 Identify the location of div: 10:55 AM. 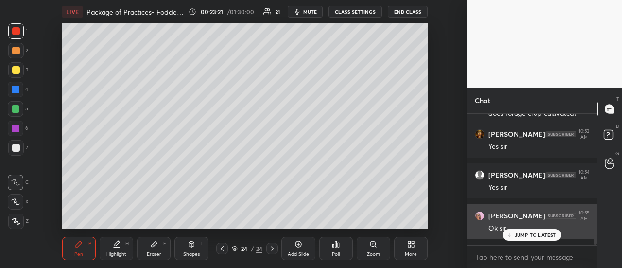
(584, 216).